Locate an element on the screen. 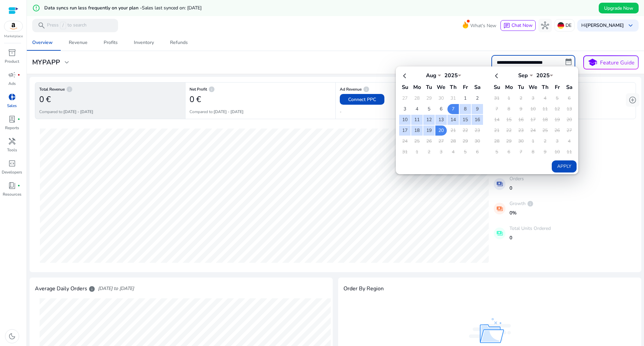 This screenshot has width=644, height=346. img: no_data_found.svg is located at coordinates (490, 331).